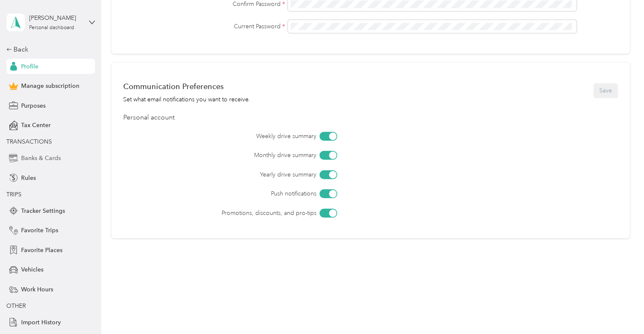 This screenshot has width=644, height=334. Describe the element at coordinates (36, 125) in the screenshot. I see `span: Tax Center` at that location.